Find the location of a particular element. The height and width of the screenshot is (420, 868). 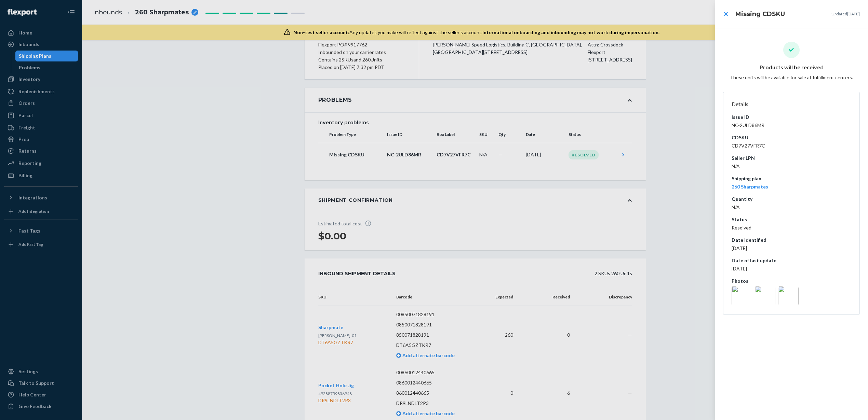

p: Products will be received is located at coordinates (791, 68).